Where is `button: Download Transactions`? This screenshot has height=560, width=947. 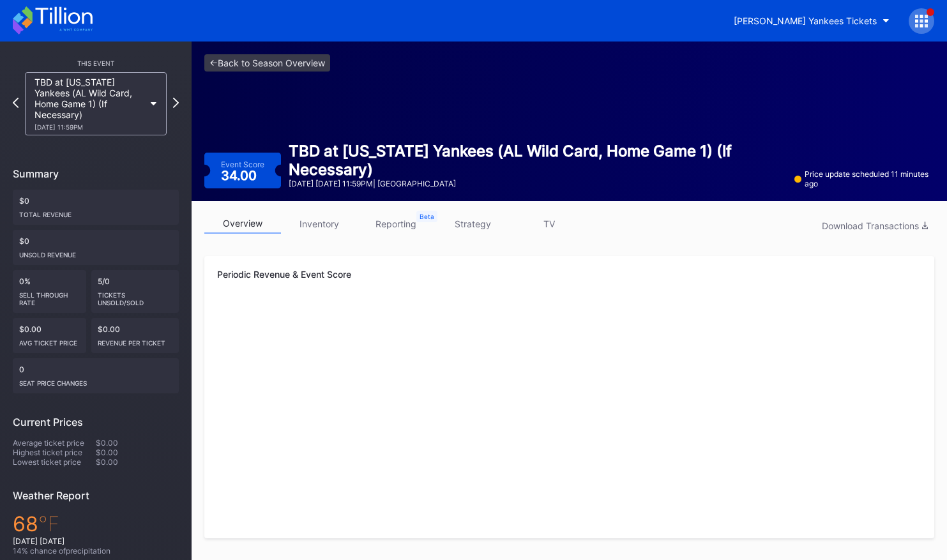
button: Download Transactions is located at coordinates (875, 226).